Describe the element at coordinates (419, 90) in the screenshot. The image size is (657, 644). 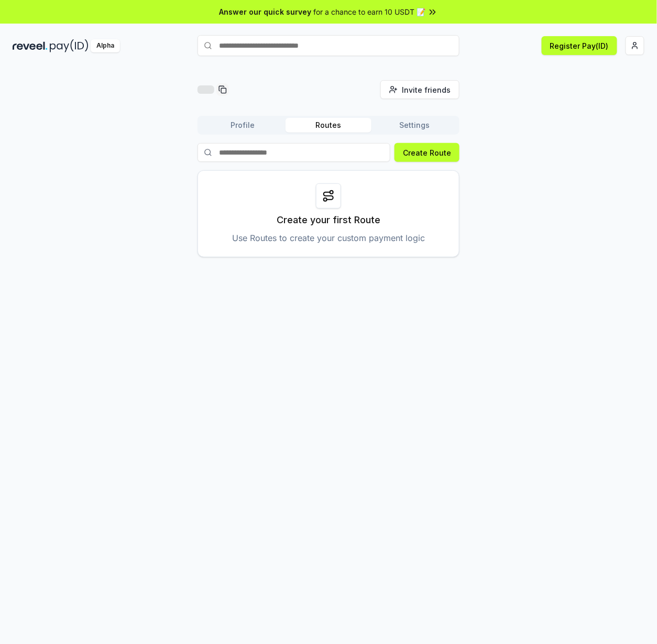
I see `button: Invite friends` at that location.